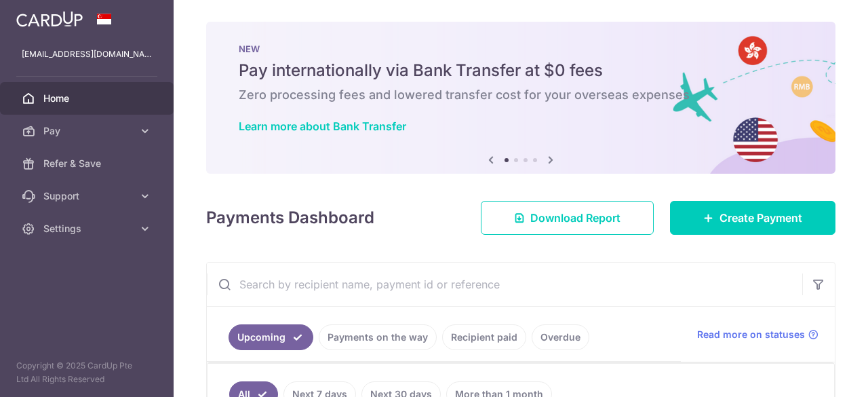 The width and height of the screenshot is (868, 397). Describe the element at coordinates (521, 95) in the screenshot. I see `h6: Zero processing fees and lowered transfer cost for your overseas expenses` at that location.